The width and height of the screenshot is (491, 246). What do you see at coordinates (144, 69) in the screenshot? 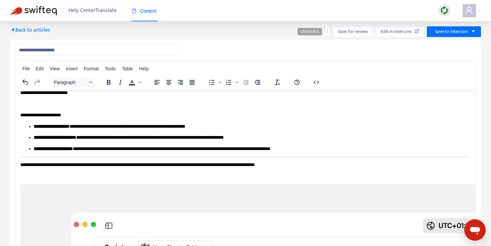
I see `span: Help` at bounding box center [144, 69].